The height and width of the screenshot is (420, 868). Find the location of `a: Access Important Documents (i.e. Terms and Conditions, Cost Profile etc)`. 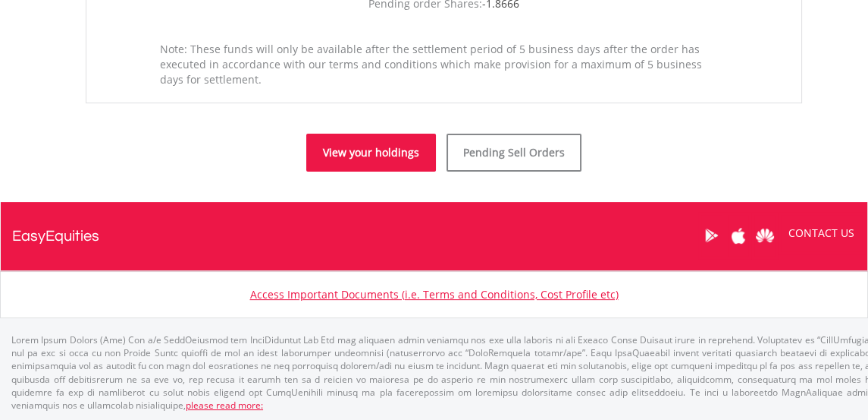

a: Access Important Documents (i.e. Terms and Conditions, Cost Profile etc) is located at coordinates (434, 293).